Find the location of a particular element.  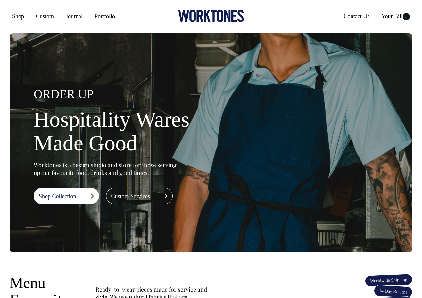

a: Custom is located at coordinates (45, 16).